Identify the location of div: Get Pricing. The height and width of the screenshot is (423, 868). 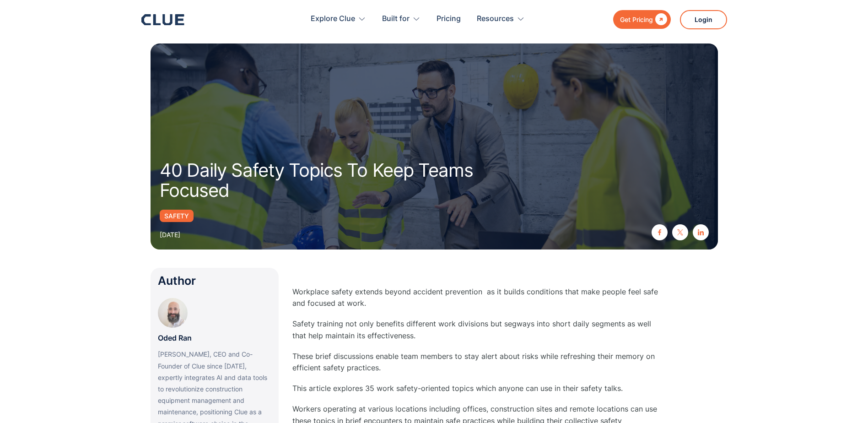
(636, 19).